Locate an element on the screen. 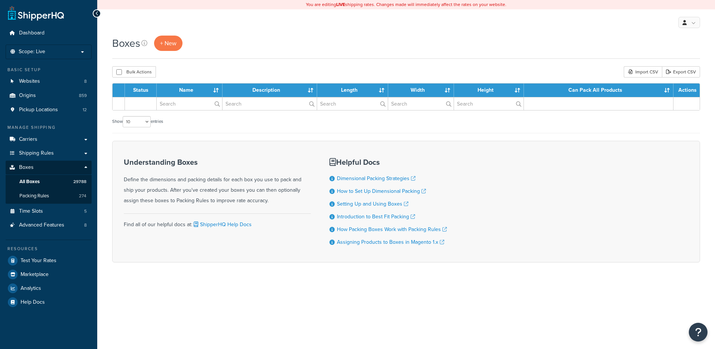  th: Width is located at coordinates (421, 90).